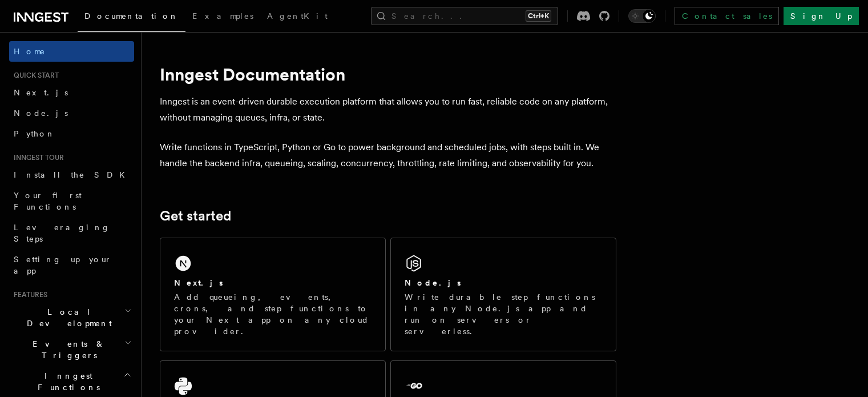  What do you see at coordinates (29, 51) in the screenshot?
I see `span: Home` at bounding box center [29, 51].